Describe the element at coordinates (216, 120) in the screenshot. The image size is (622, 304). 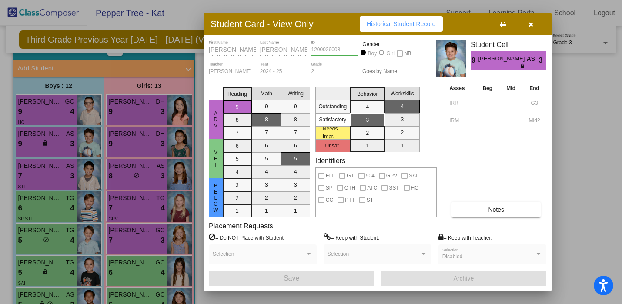
I see `span: ADV` at that location.